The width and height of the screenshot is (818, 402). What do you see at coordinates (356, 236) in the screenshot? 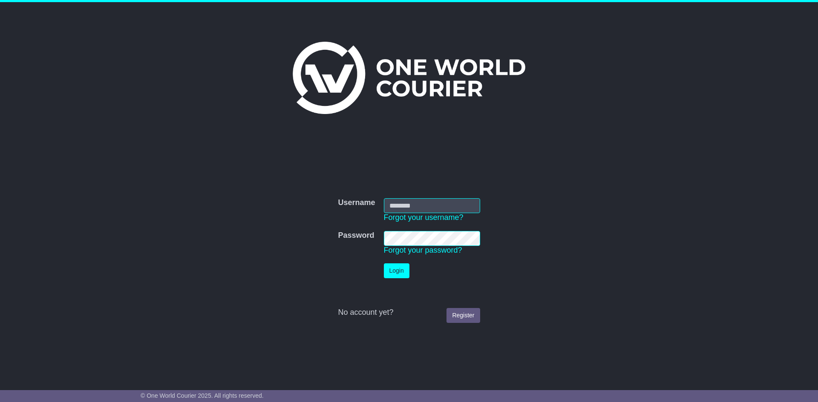
I see `label: Password` at bounding box center [356, 236].